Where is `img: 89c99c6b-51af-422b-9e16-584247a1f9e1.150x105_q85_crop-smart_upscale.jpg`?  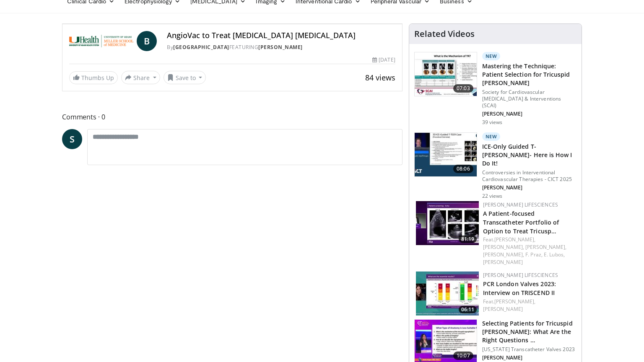 img: 89c99c6b-51af-422b-9e16-584247a1f9e1.150x105_q85_crop-smart_upscale.jpg is located at coordinates (447, 223).